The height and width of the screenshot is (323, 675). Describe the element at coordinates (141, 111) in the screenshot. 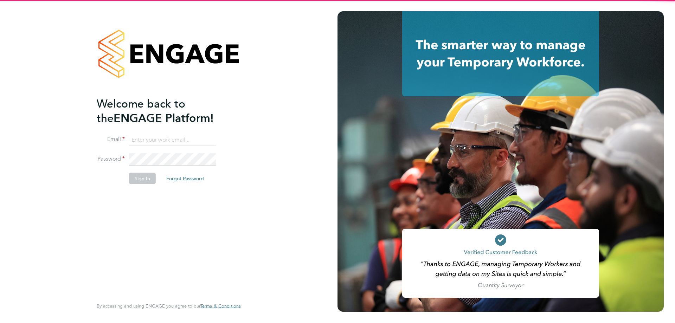

I see `span: Welcome back to the` at that location.